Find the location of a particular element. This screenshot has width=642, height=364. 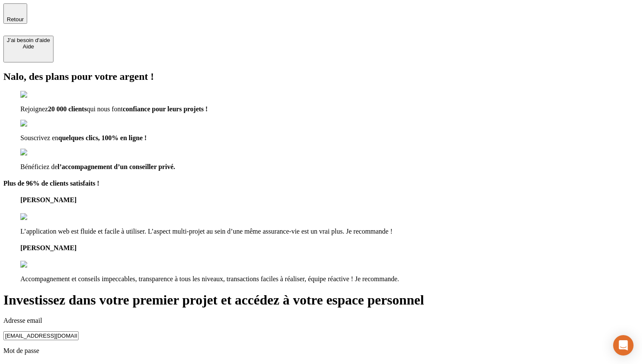

span: confiance pour leurs projets ! is located at coordinates (165, 109).